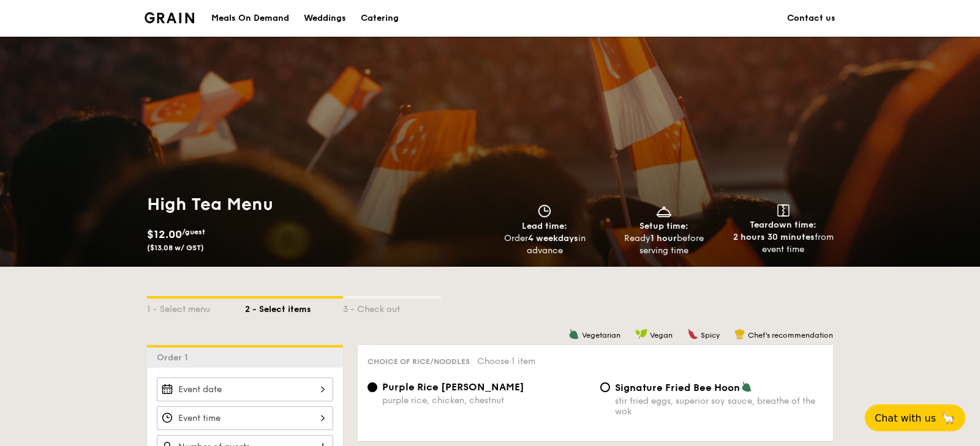  Describe the element at coordinates (661, 336) in the screenshot. I see `span: Vegan` at that location.